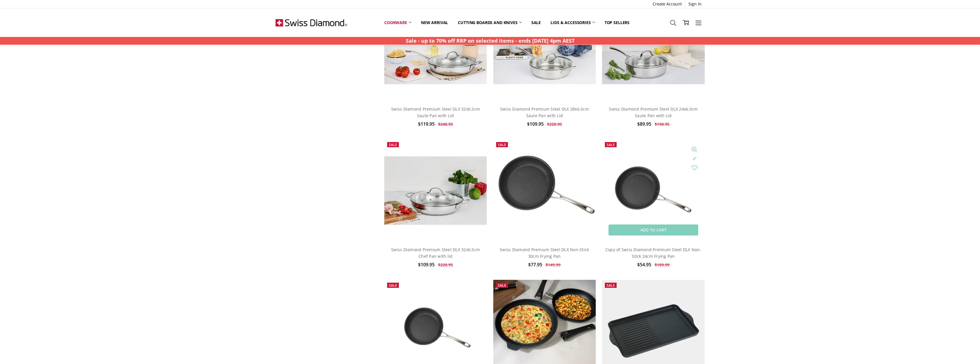 This screenshot has width=980, height=364. Describe the element at coordinates (654, 190) in the screenshot. I see `img: Copy of Swiss Diamond Premium Steel DLX Non-Stick 24cm Frying Pan` at that location.